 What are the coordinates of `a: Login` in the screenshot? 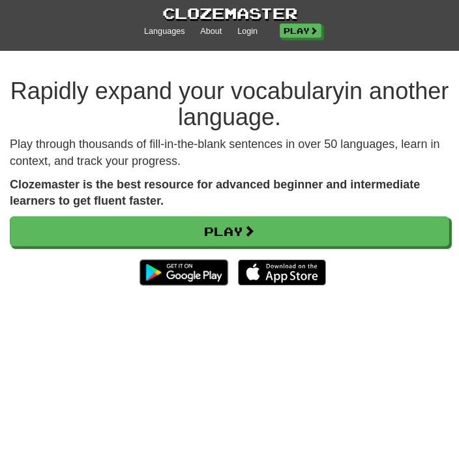 It's located at (247, 32).